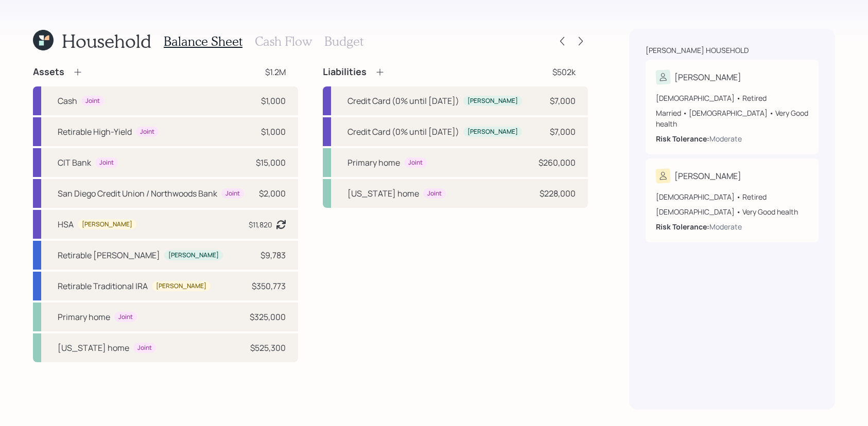  What do you see at coordinates (343, 41) in the screenshot?
I see `h3: Budget` at bounding box center [343, 41].